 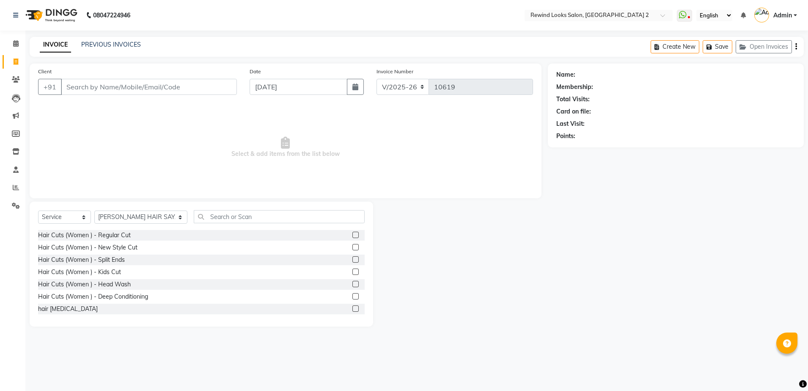 I want to click on button: Save, so click(x=718, y=47).